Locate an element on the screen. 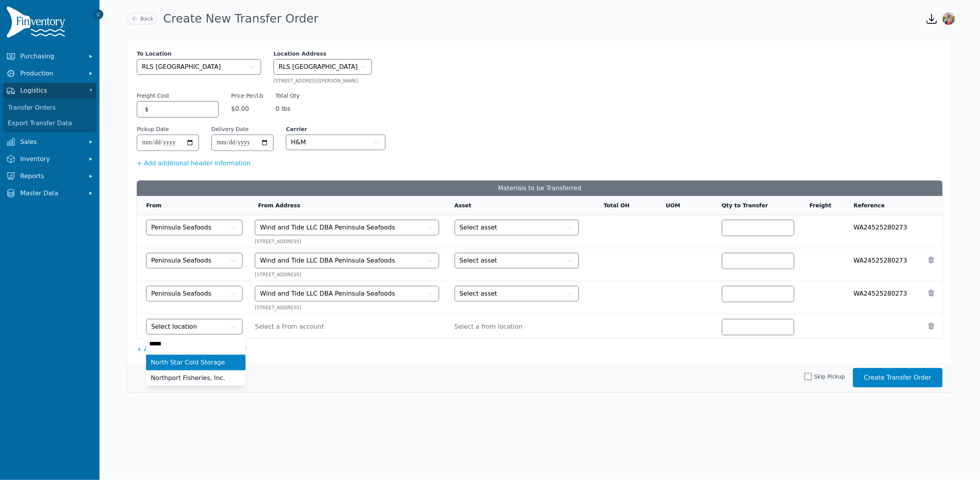  span: Logistics is located at coordinates (51, 91).